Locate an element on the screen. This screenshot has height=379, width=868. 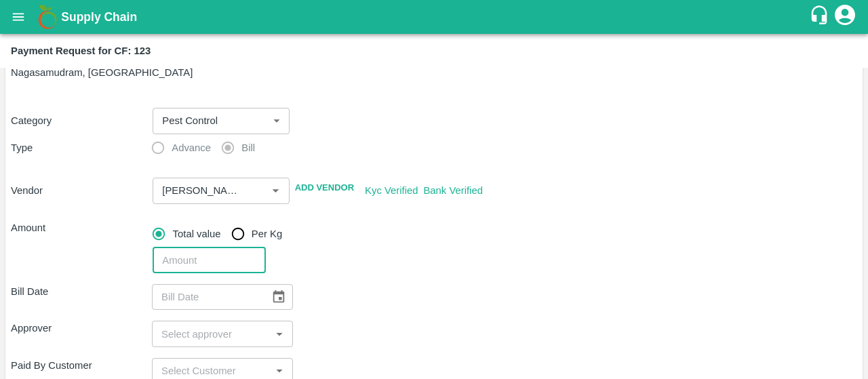
span: Advance is located at coordinates (192, 147).